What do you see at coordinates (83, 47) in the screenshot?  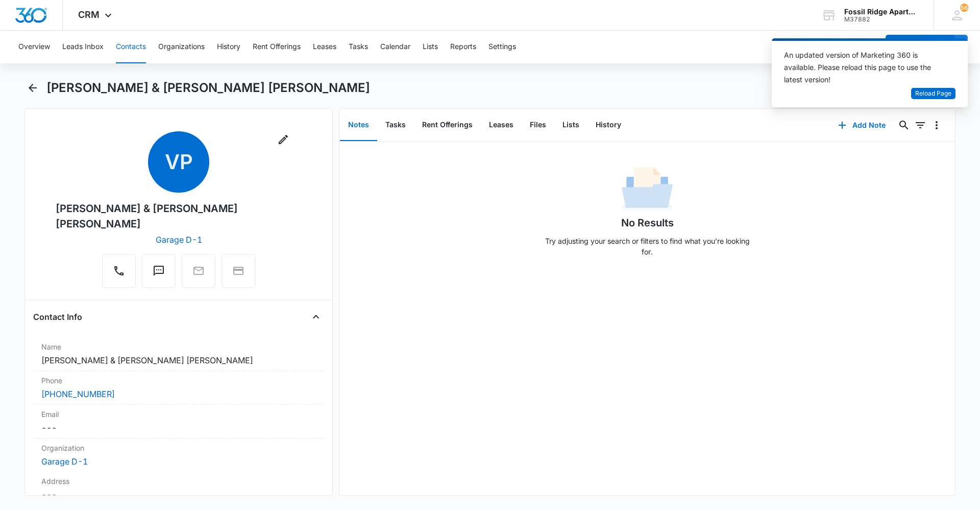 I see `button: Leads Inbox` at bounding box center [83, 47].